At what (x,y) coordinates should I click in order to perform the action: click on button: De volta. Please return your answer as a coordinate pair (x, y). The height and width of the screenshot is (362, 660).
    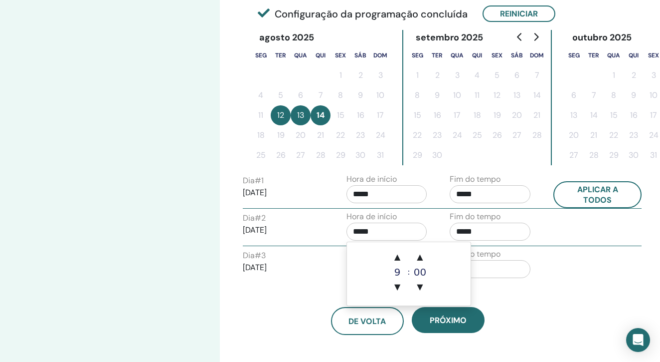
    Looking at the image, I should click on (367, 321).